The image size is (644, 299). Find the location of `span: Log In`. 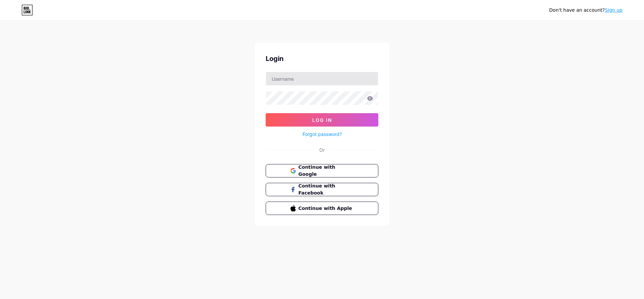

span: Log In is located at coordinates (322, 120).